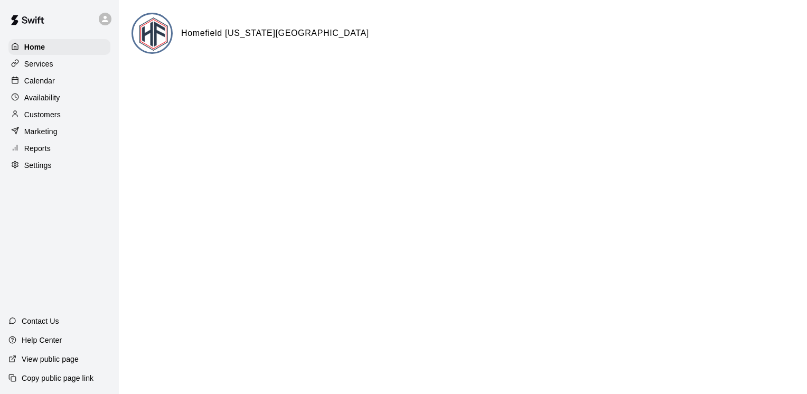 The height and width of the screenshot is (394, 807). Describe the element at coordinates (59, 98) in the screenshot. I see `a: Availability` at that location.